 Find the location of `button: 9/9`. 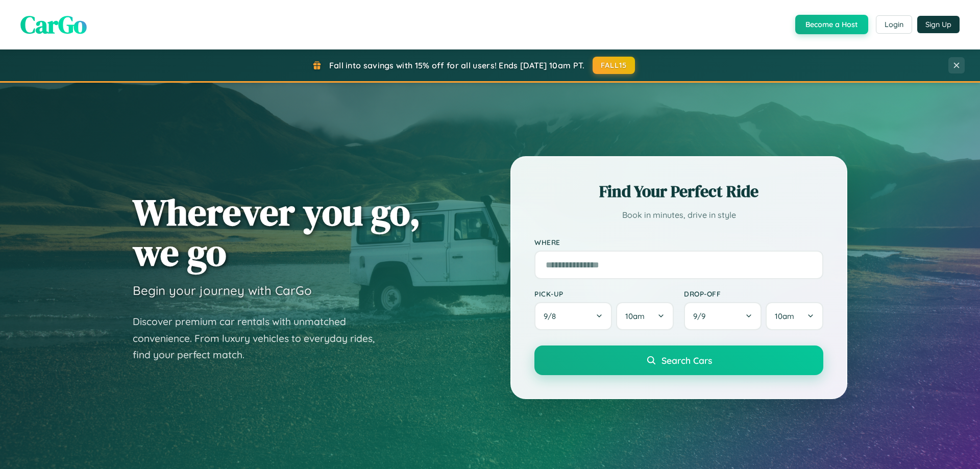

button: 9/9 is located at coordinates (723, 316).